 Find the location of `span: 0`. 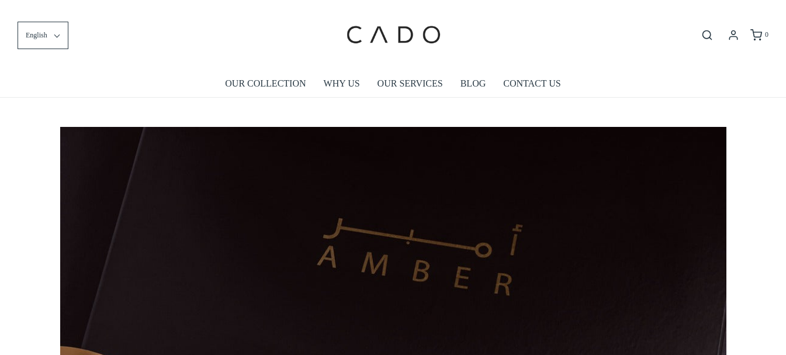

span: 0 is located at coordinates (767, 34).